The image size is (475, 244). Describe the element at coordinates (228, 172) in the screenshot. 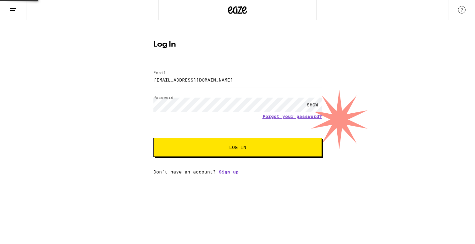

I see `a: Sign up` at that location.